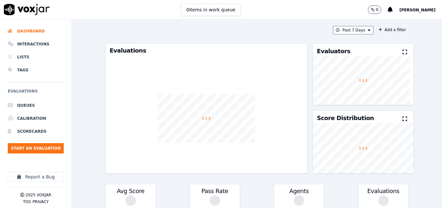 This screenshot has height=208, width=442. Describe the element at coordinates (393, 30) in the screenshot. I see `button: Add a filter` at that location.